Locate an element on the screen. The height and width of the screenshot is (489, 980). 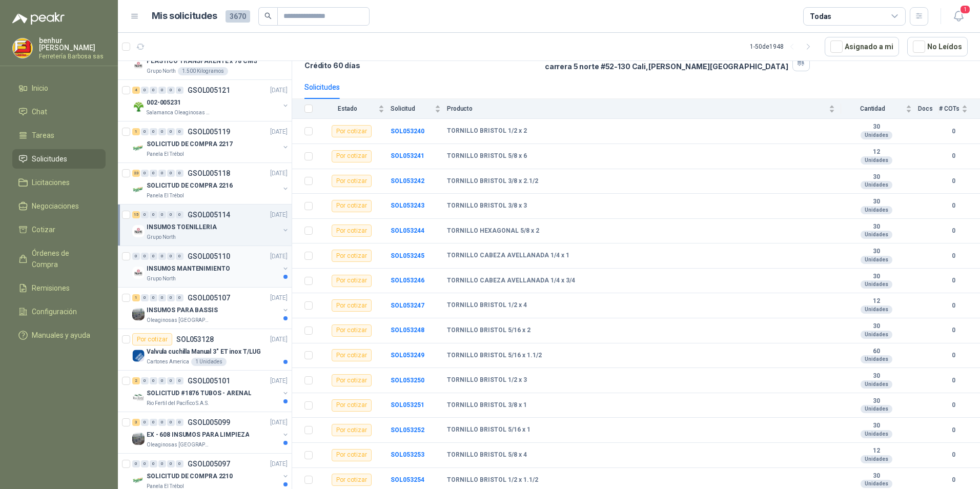
p: GSOL005099 is located at coordinates (209, 422).